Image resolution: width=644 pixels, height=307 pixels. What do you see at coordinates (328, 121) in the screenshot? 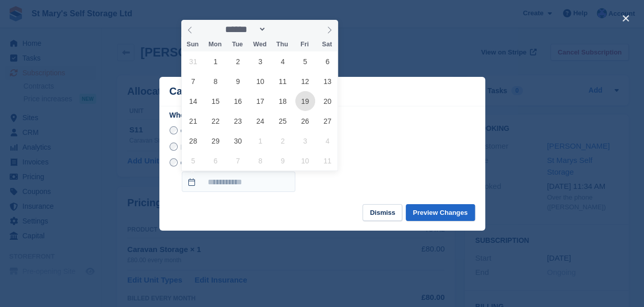
I see `span: September 27, 2025` at bounding box center [328, 121].